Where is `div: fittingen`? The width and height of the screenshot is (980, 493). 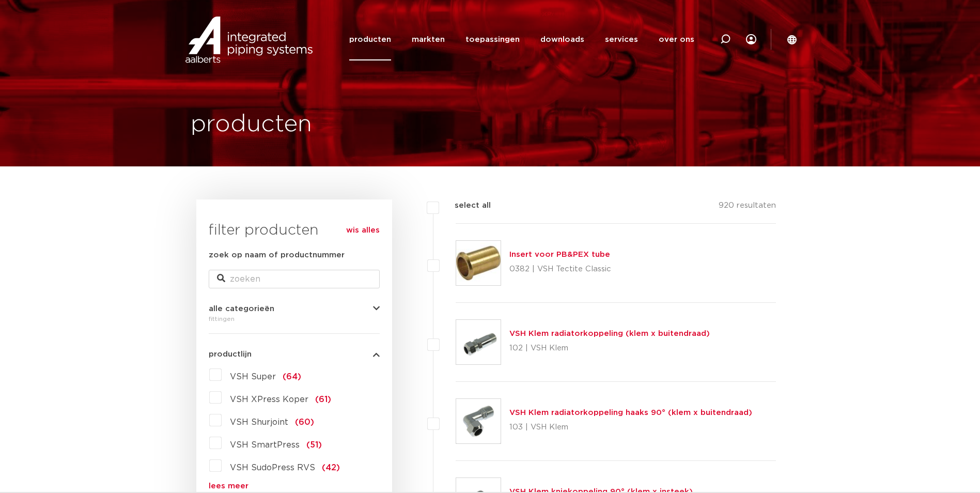 div: fittingen is located at coordinates (294, 319).